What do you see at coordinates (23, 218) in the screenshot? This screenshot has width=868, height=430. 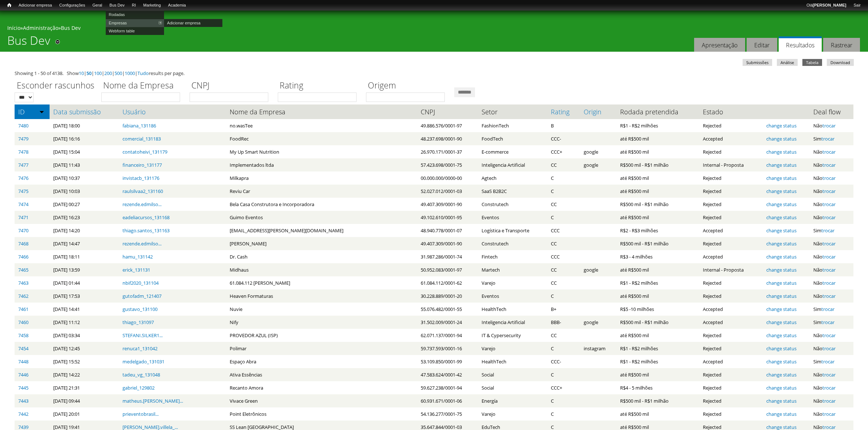 I see `a: 7471` at bounding box center [23, 218].